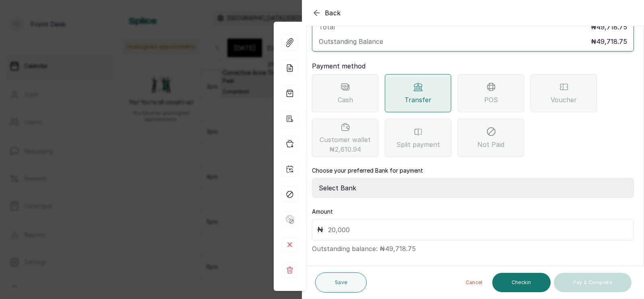  I want to click on span: Split payment, so click(418, 145).